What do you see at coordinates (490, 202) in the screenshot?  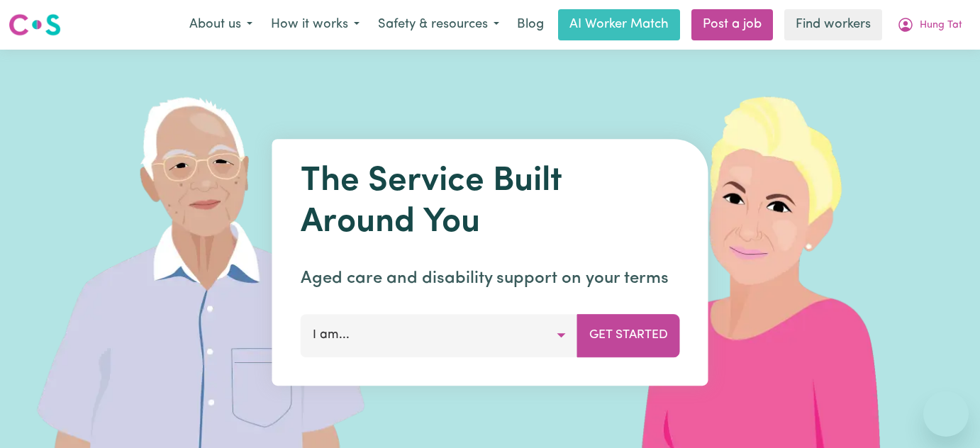 I see `h1: The Service Built Around You` at bounding box center [490, 202].